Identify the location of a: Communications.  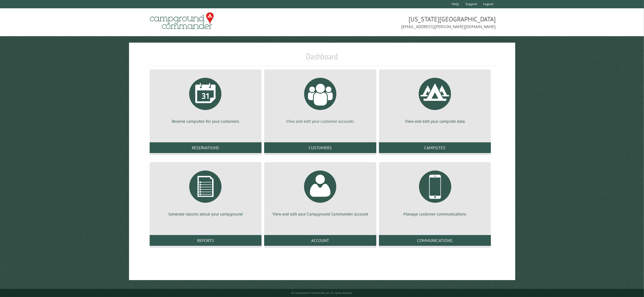
(435, 240).